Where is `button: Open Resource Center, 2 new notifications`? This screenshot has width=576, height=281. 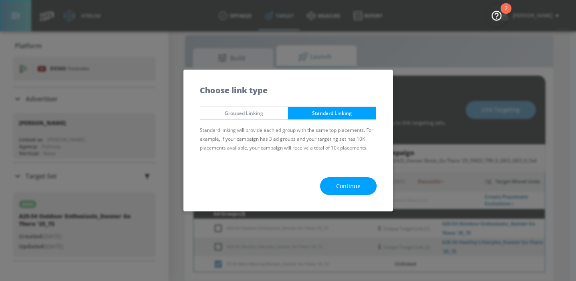
button: Open Resource Center, 2 new notifications is located at coordinates (497, 15).